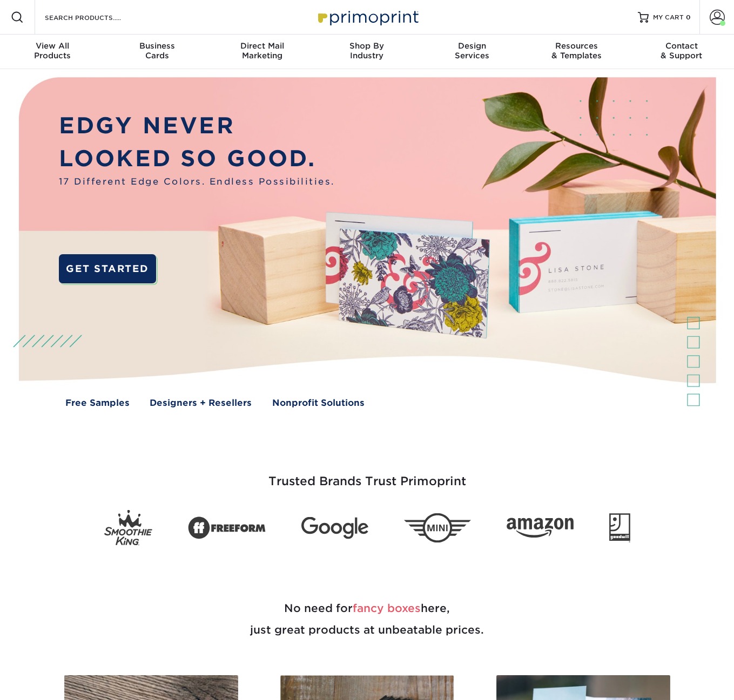  I want to click on span: Resources, so click(577, 46).